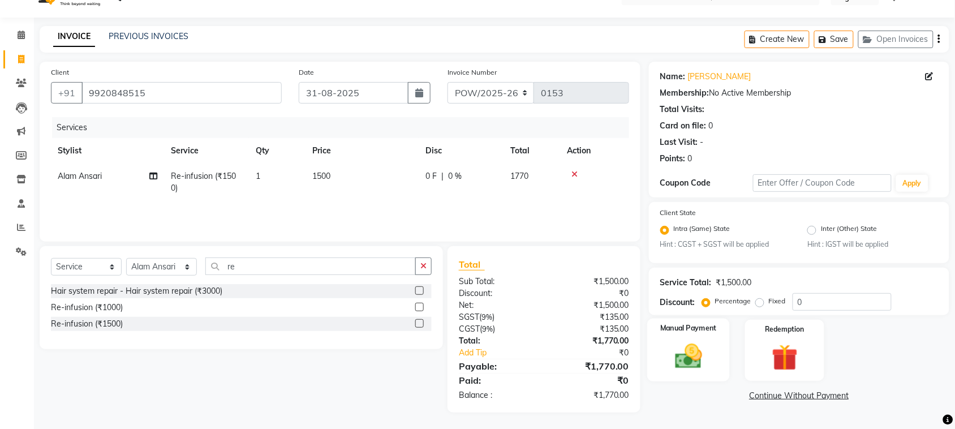 The width and height of the screenshot is (955, 429). Describe the element at coordinates (673, 76) in the screenshot. I see `div: Name:` at that location.